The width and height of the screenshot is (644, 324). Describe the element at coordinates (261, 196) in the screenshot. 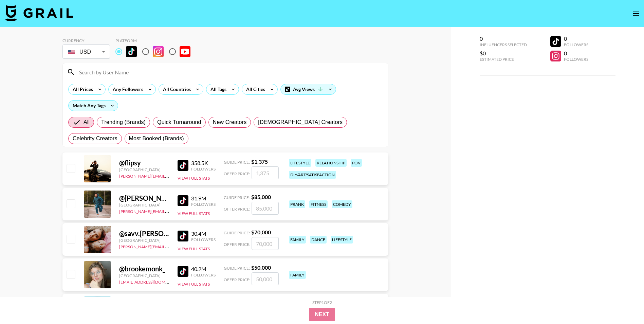

I see `strong: $ 85,000` at that location.